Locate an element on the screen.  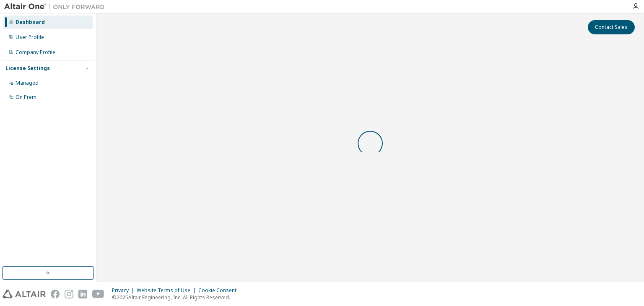
p: © 2025 Altair Engineering, Inc. All Rights Reserved. is located at coordinates (177, 297).